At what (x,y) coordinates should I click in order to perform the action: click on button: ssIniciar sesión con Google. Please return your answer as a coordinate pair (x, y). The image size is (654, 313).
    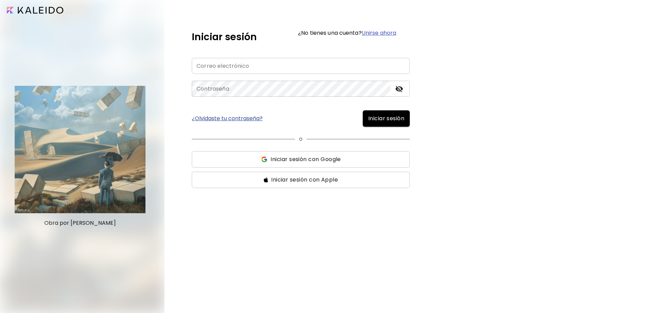
    Looking at the image, I should click on (301, 159).